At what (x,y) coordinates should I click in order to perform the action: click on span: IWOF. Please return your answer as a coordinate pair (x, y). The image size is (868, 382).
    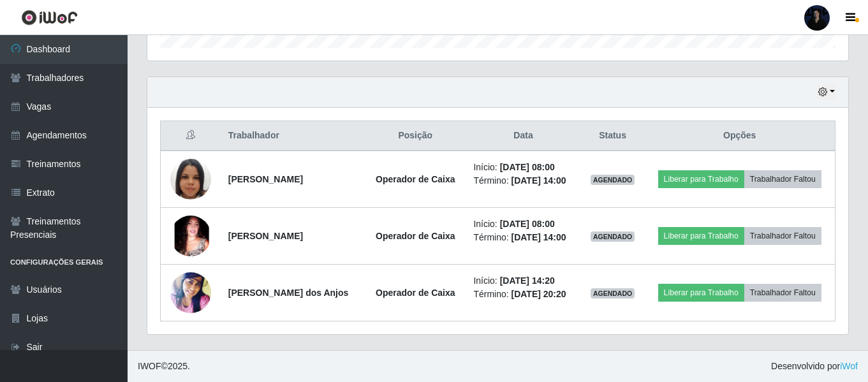
    Looking at the image, I should click on (149, 366).